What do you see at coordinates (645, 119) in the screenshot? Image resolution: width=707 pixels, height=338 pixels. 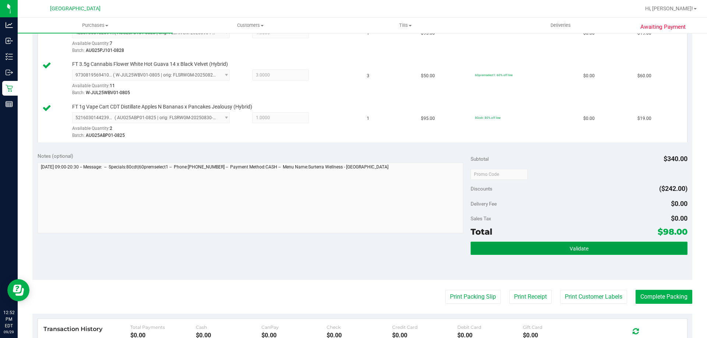 I see `span: $19.00` at bounding box center [645, 119].